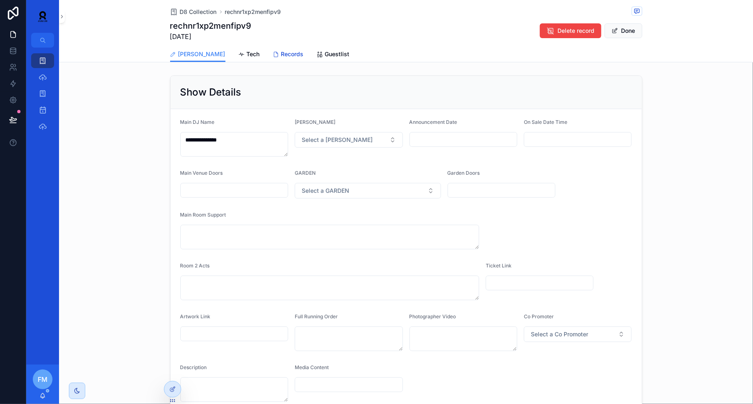  Describe the element at coordinates (292, 54) in the screenshot. I see `span: Records` at that location.